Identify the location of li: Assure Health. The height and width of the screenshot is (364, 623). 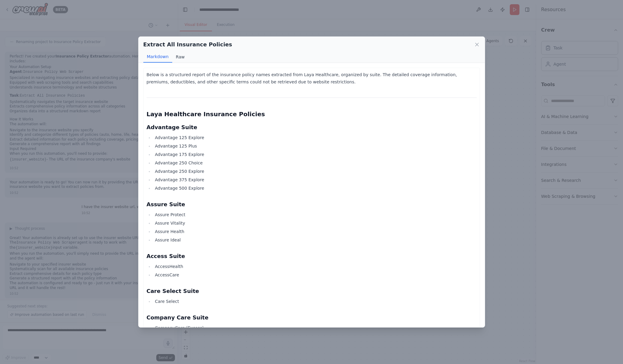
(315, 232).